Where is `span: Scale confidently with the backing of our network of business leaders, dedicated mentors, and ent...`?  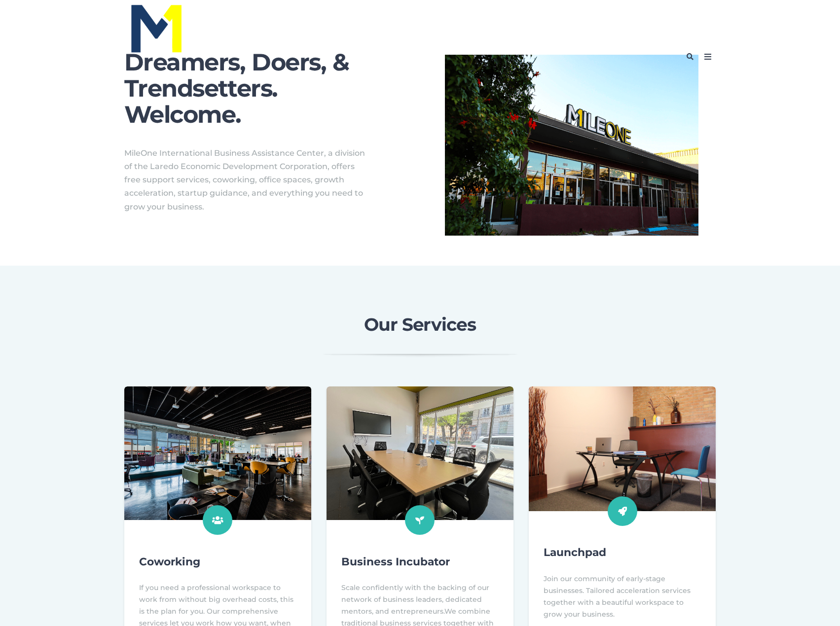
span: Scale confidently with the backing of our network of business leaders, dedicated mentors, and ent... is located at coordinates (415, 600).